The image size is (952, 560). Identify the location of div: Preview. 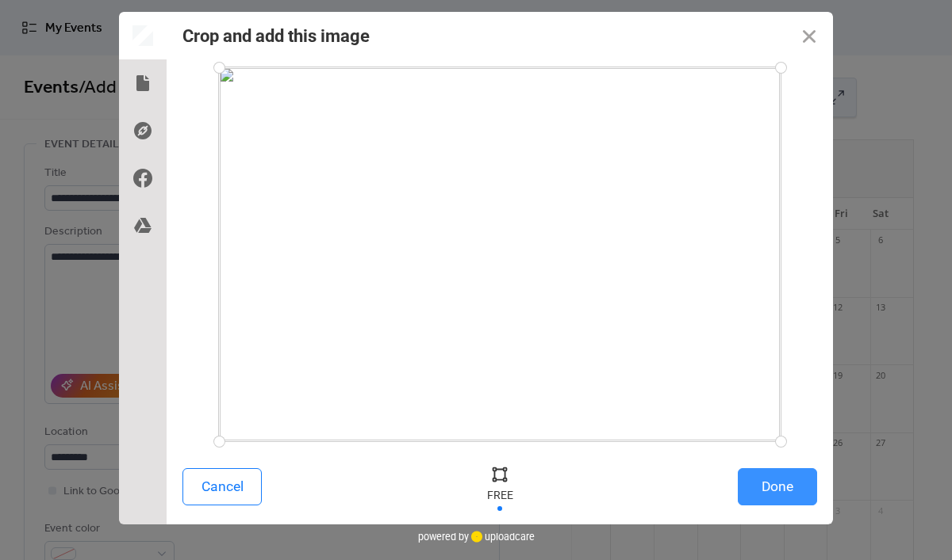
(143, 36).